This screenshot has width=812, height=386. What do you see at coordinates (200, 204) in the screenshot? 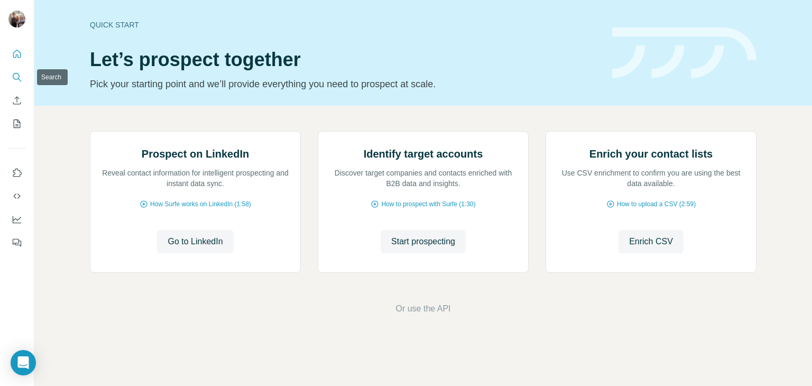
I see `span: How Surfe works on LinkedIn (1:58)` at bounding box center [200, 204].